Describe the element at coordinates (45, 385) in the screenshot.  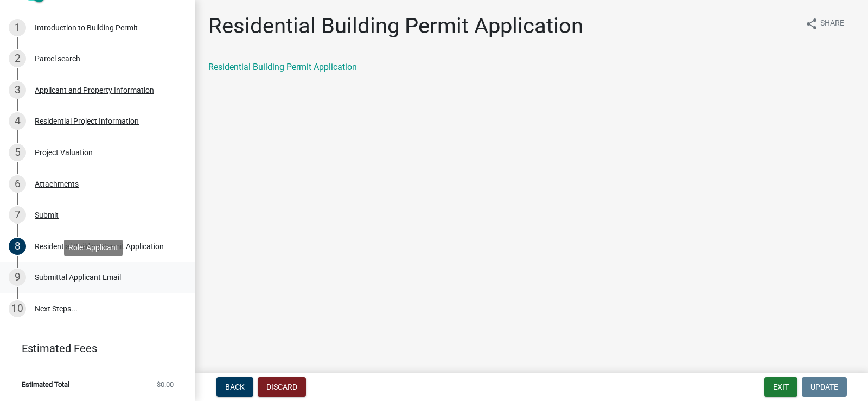
I see `span: Estimated Total` at that location.